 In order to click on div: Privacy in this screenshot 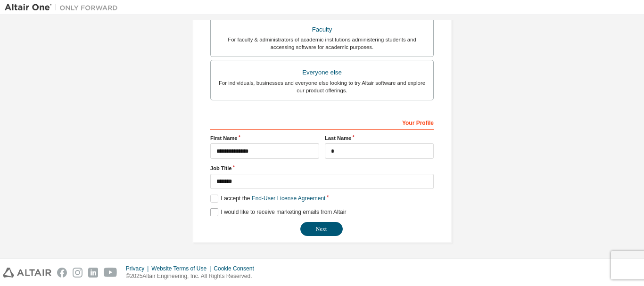, I will do `click(139, 268)`.